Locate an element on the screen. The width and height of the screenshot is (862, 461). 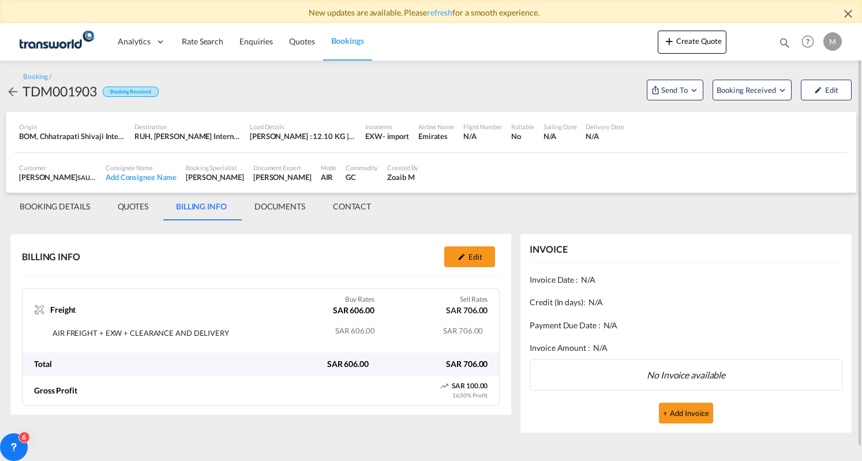
button: + Add Invoice is located at coordinates (686, 413).